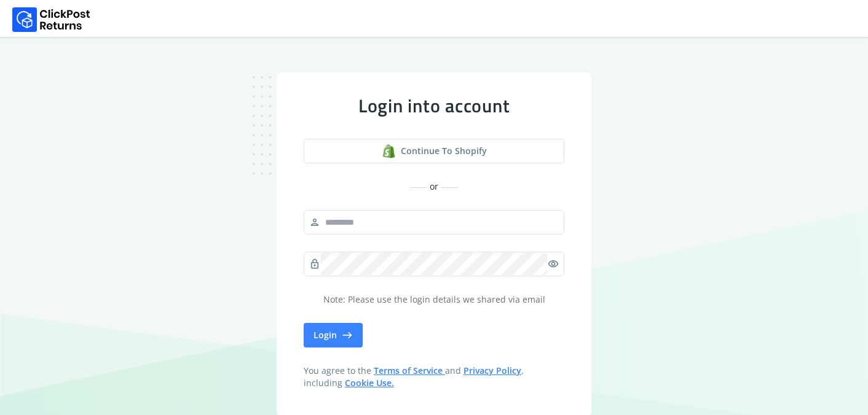 The image size is (868, 415). Describe the element at coordinates (434, 377) in the screenshot. I see `span: You agree to the and , including` at that location.